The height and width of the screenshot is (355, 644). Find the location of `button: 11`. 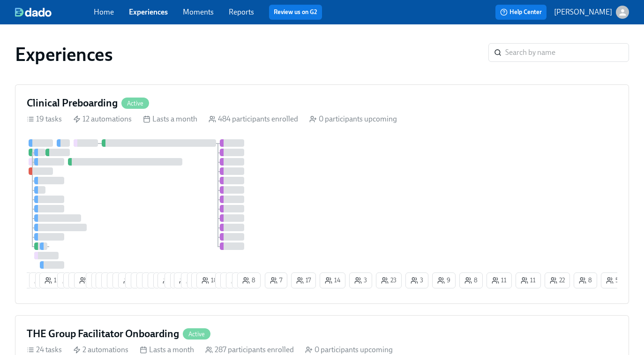

button: 11 is located at coordinates (204, 281).